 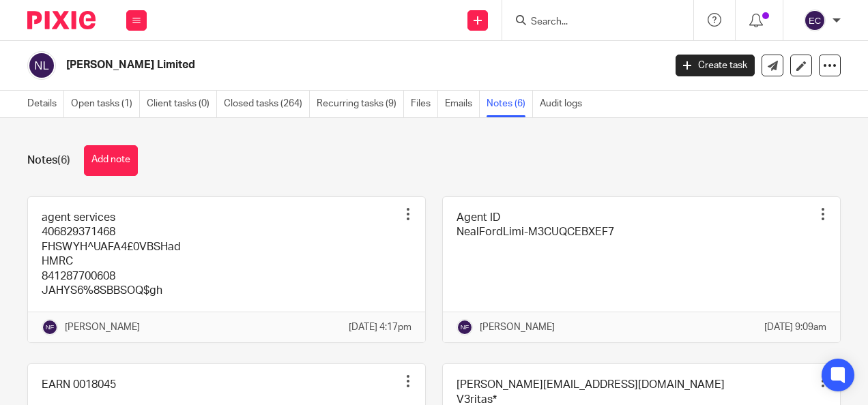 What do you see at coordinates (105, 104) in the screenshot?
I see `a: Open tasks (1)` at bounding box center [105, 104].